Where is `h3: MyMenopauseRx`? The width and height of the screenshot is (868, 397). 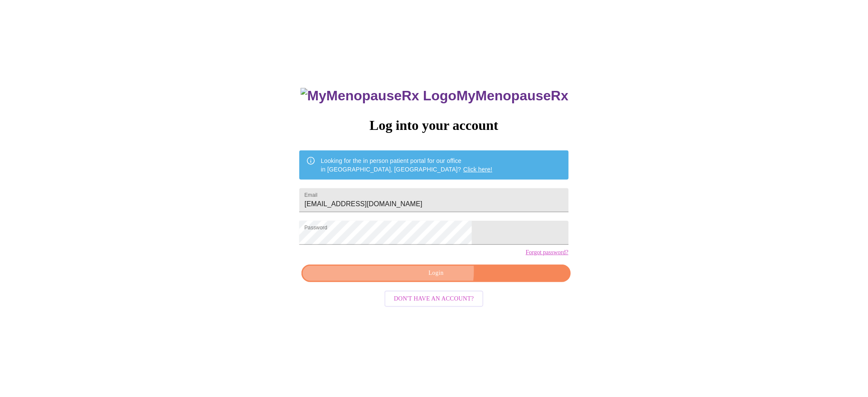 h3: MyMenopauseRx is located at coordinates (435, 96).